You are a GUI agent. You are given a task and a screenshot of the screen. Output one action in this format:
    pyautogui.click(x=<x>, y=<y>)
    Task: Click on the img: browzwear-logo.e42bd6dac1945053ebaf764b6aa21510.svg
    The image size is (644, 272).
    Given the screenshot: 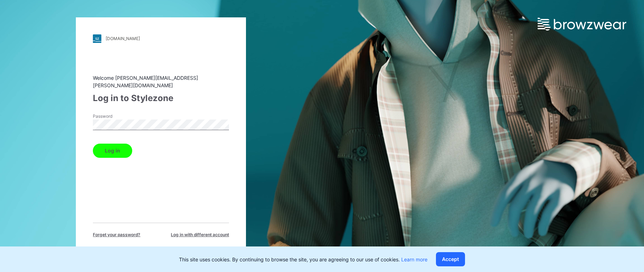 What is the action you would take?
    pyautogui.click(x=582, y=24)
    